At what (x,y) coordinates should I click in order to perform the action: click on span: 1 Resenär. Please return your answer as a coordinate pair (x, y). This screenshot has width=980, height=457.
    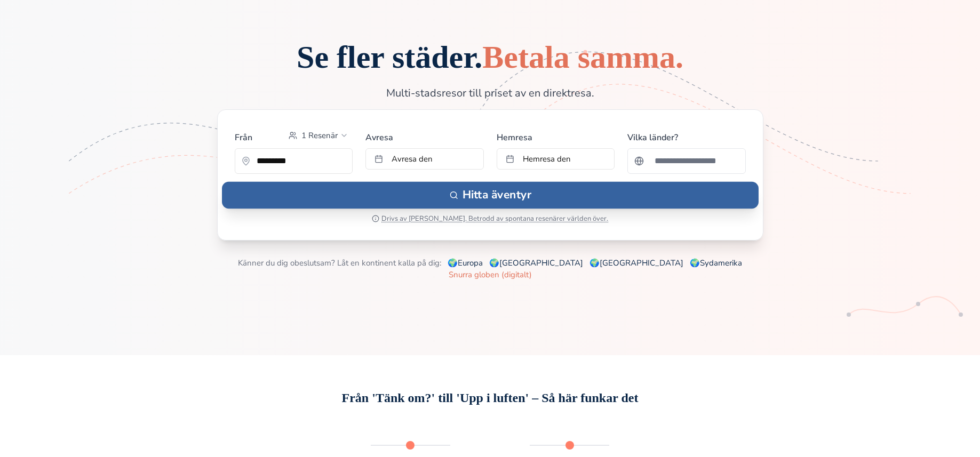
    Looking at the image, I should click on (319, 136).